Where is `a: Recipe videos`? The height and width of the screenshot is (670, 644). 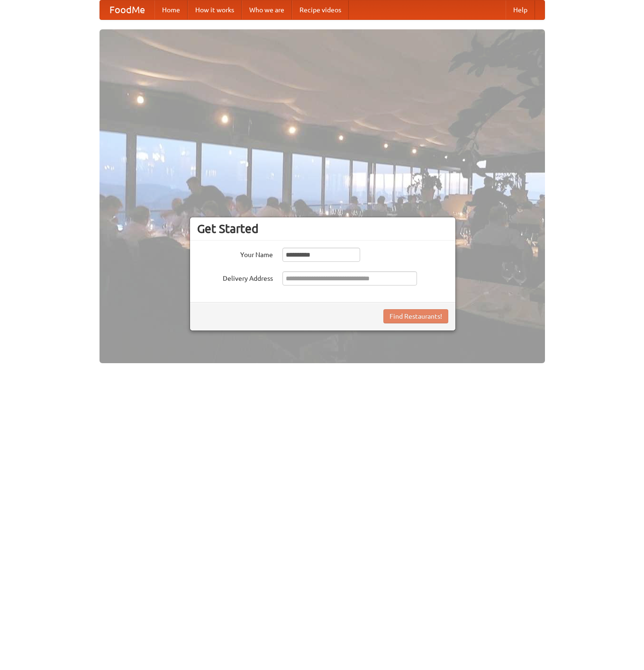
a: Recipe videos is located at coordinates (320, 10).